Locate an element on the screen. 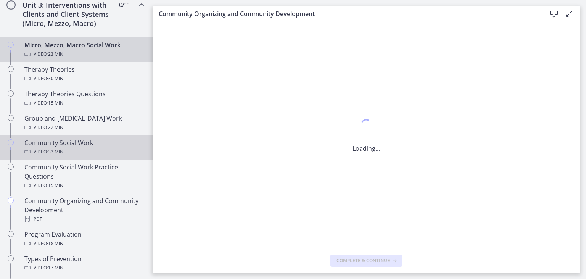 This screenshot has height=279, width=586. span: · 30 min is located at coordinates (55, 79).